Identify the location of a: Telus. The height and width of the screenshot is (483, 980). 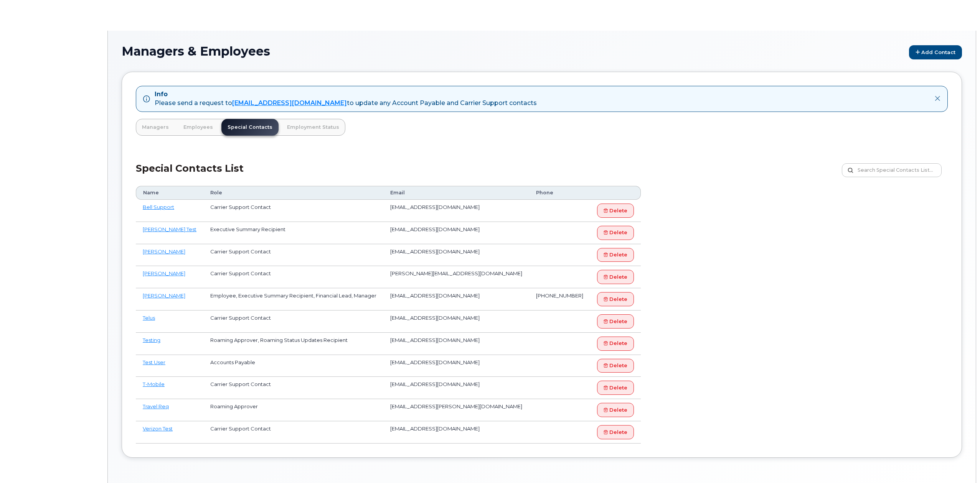
(149, 318).